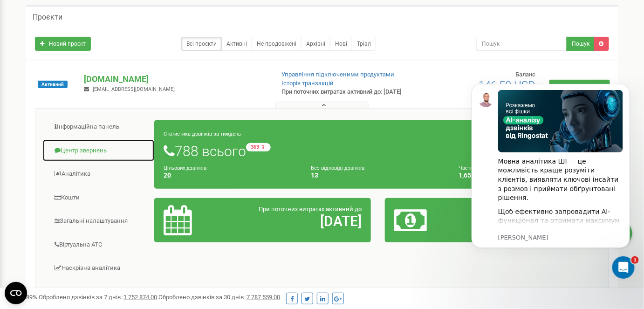 This screenshot has height=309, width=644. I want to click on a: Нові, so click(341, 44).